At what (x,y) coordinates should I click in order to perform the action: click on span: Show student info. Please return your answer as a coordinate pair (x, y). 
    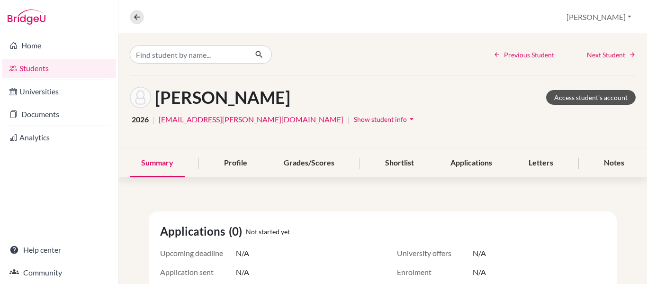
    Looking at the image, I should click on (380, 119).